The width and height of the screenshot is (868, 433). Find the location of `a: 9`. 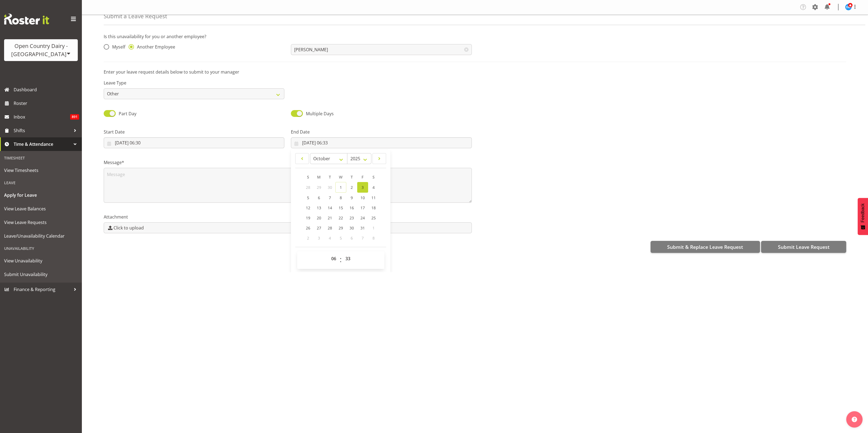

a: 9 is located at coordinates (352, 197).